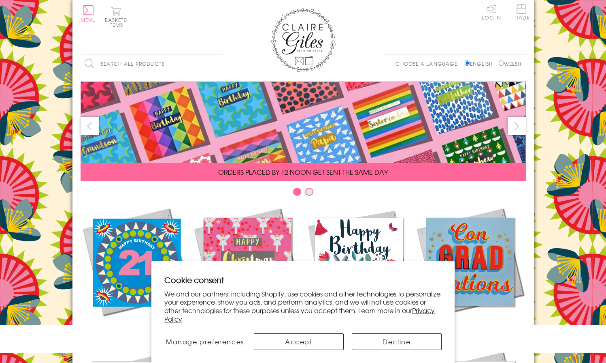  Describe the element at coordinates (397, 341) in the screenshot. I see `button: Decline` at that location.